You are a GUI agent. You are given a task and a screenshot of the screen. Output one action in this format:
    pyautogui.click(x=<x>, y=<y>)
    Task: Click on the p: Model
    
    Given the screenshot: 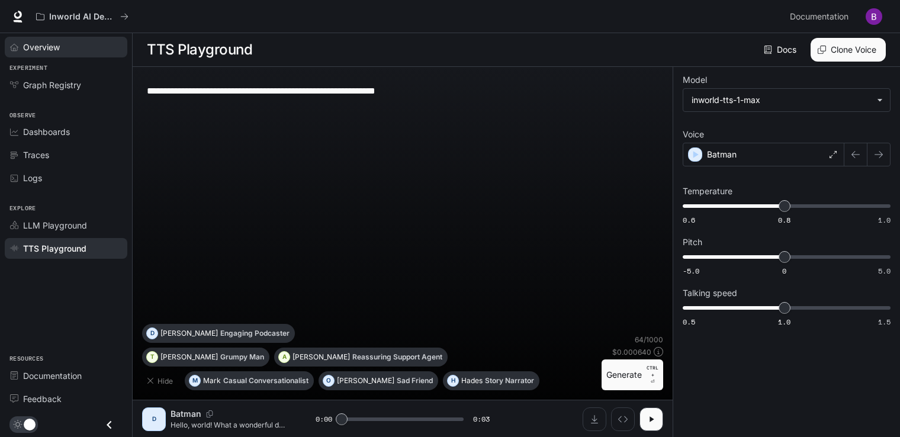 What is the action you would take?
    pyautogui.click(x=695, y=80)
    